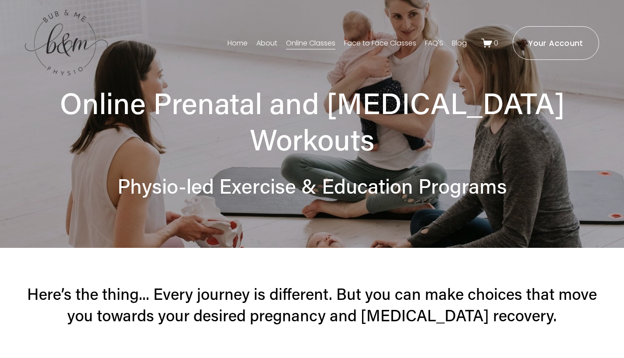 The width and height of the screenshot is (624, 358). I want to click on a: Home, so click(238, 43).